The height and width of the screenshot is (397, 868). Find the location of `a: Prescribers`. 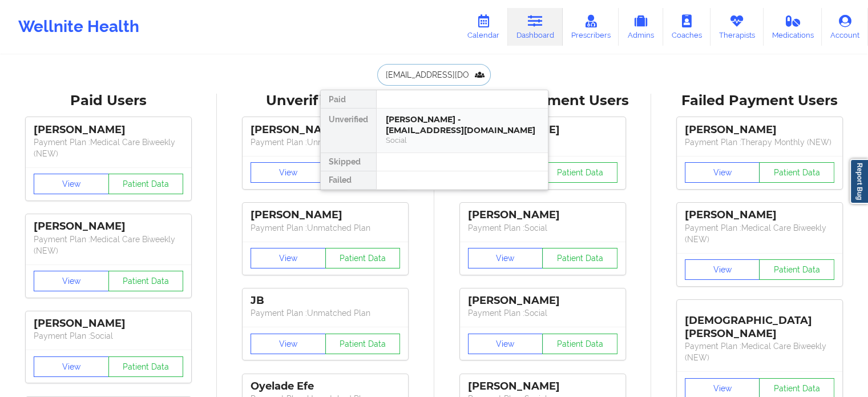

a: Prescribers is located at coordinates (591, 27).